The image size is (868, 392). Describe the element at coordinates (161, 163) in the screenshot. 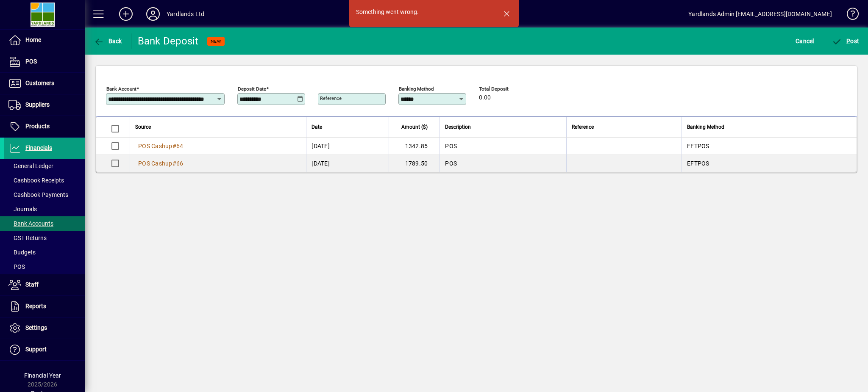

I see `a: POS Cashup#66` at that location.